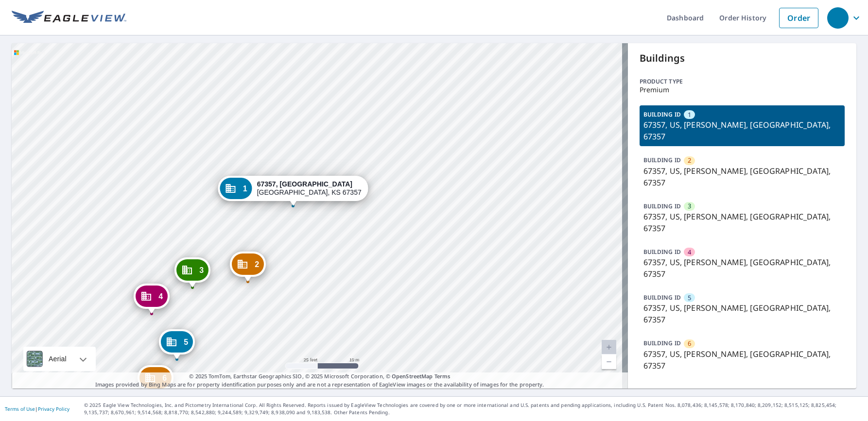 The width and height of the screenshot is (868, 421). Describe the element at coordinates (742, 89) in the screenshot. I see `p: Premium` at that location.